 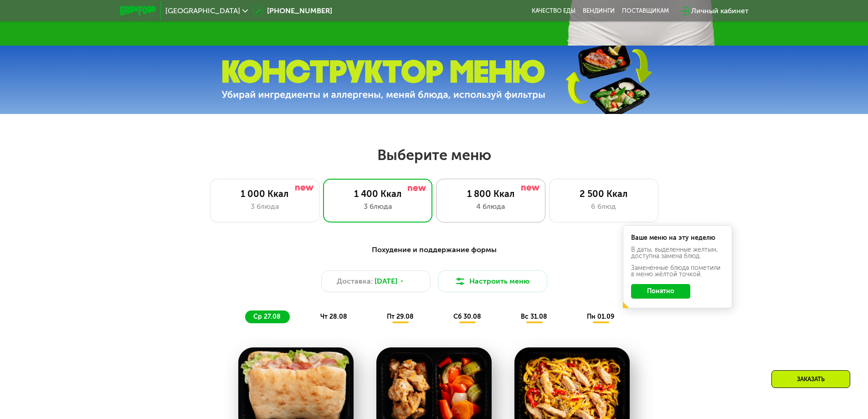 What do you see at coordinates (491, 207) in the screenshot?
I see `div: 4 блюда` at bounding box center [491, 207].